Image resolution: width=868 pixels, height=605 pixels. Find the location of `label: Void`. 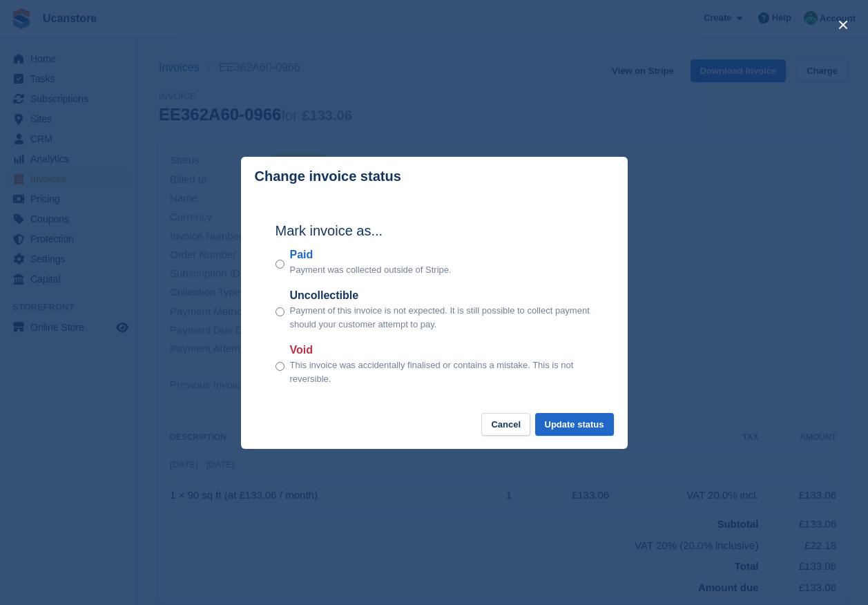

label: Void is located at coordinates (441, 350).